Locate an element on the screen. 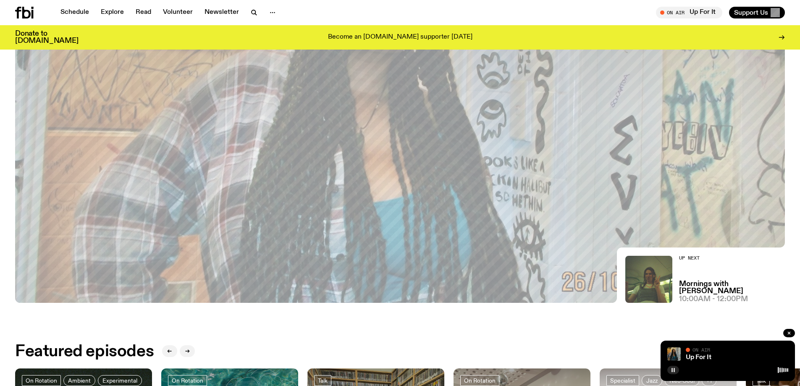 Image resolution: width=800 pixels, height=386 pixels. img: Ify - a Brown Skin girl with black braided twists, looking up to the side with her tongue stickin... is located at coordinates (674, 354).